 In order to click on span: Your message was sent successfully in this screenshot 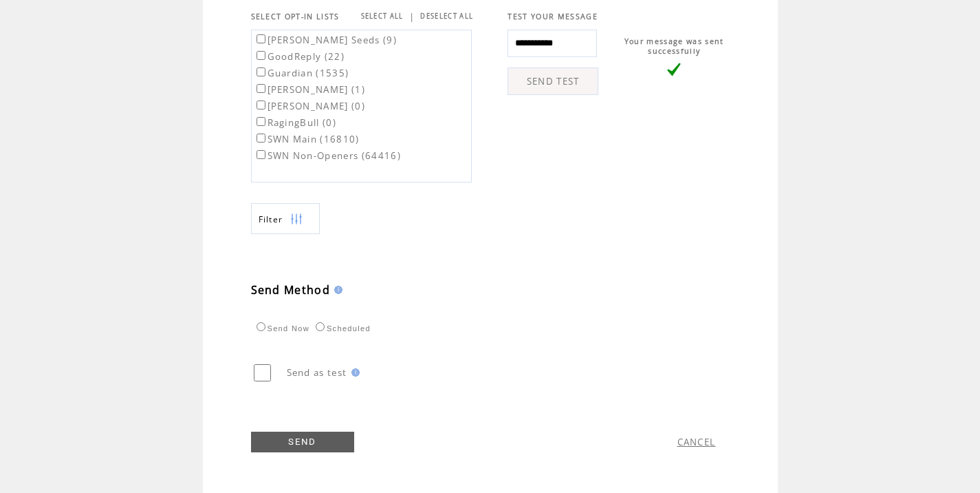, I will do `click(674, 46)`.